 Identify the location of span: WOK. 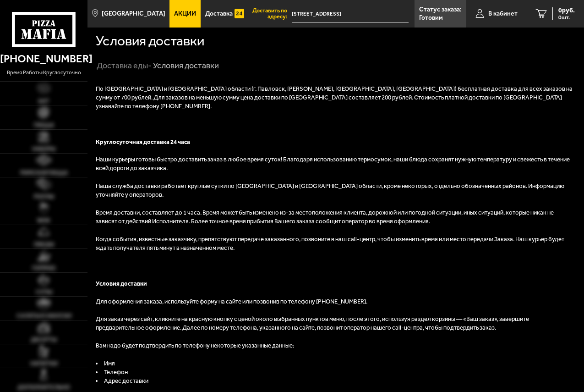
(43, 221).